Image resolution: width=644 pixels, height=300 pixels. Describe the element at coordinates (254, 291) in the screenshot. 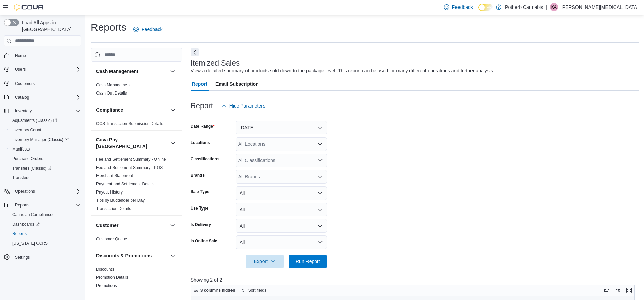

I see `button: Sort fields` at that location.